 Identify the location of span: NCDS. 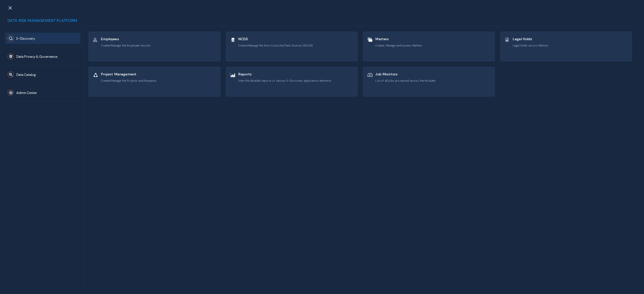
(275, 39).